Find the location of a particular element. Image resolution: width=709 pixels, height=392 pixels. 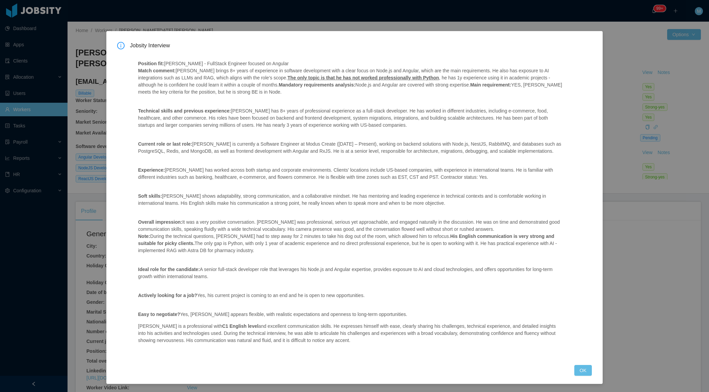

p: A senior full-stack developer role that leverages his Node.js and Angular expertise, provides exp... is located at coordinates (351, 273).